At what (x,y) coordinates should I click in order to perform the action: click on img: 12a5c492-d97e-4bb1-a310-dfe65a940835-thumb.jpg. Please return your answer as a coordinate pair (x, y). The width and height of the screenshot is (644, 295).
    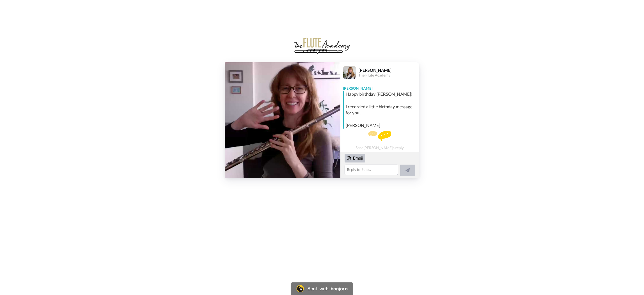
    Looking at the image, I should click on (282, 120).